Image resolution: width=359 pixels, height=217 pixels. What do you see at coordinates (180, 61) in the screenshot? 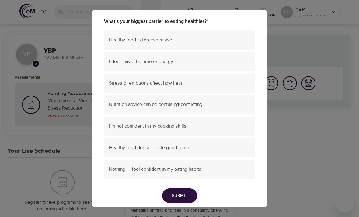
I see `span: I don’t have the time or energy` at bounding box center [180, 61].